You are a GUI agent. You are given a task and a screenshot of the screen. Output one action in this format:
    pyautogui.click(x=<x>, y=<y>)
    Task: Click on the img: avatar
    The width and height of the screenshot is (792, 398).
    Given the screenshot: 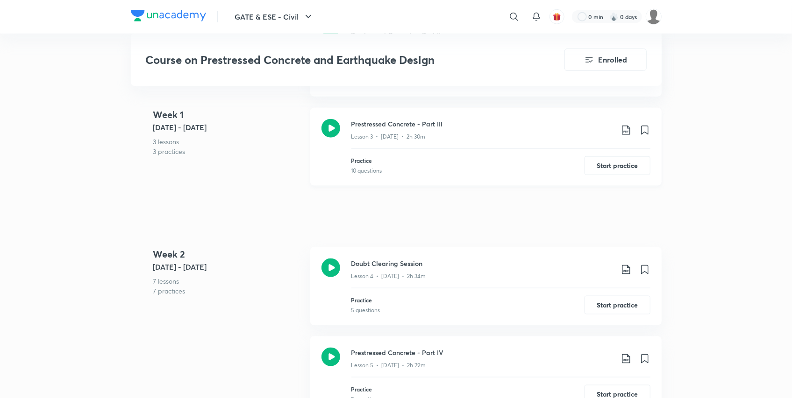 What is the action you would take?
    pyautogui.click(x=557, y=17)
    